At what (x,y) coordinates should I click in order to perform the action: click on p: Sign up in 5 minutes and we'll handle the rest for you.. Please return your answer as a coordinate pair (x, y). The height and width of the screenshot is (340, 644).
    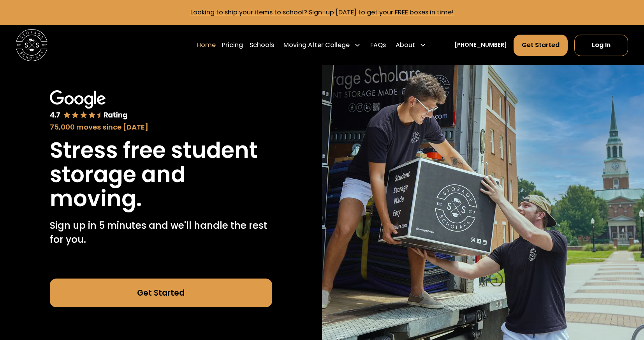
    Looking at the image, I should click on (161, 233).